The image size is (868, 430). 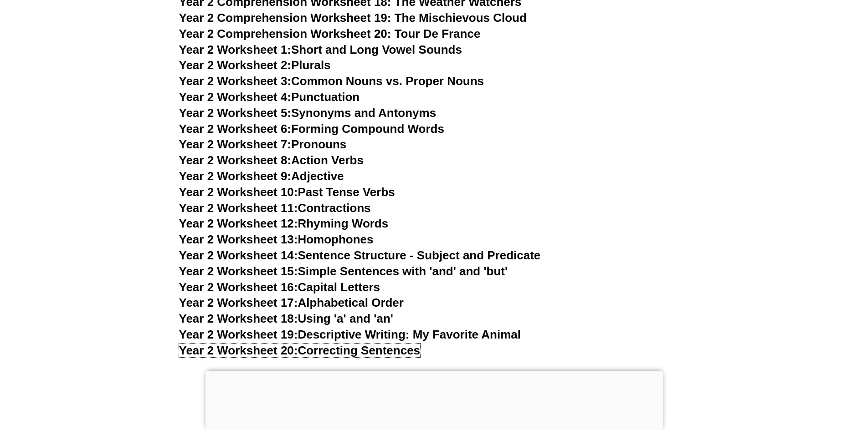 What do you see at coordinates (261, 176) in the screenshot?
I see `a: Year 2 Worksheet 9:Adjective` at bounding box center [261, 176].